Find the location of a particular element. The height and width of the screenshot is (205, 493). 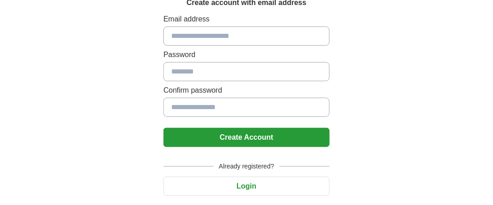

label: Password is located at coordinates (246, 55).